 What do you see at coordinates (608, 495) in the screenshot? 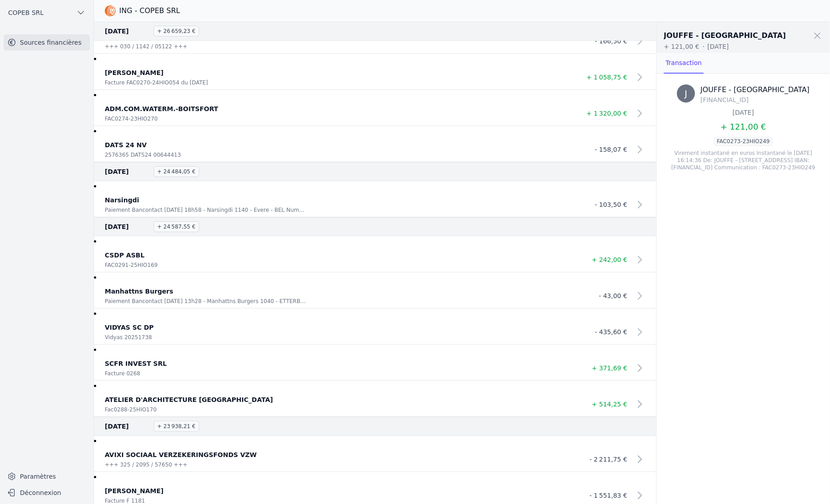
I see `span: - 1 551,83 €` at bounding box center [608, 495].